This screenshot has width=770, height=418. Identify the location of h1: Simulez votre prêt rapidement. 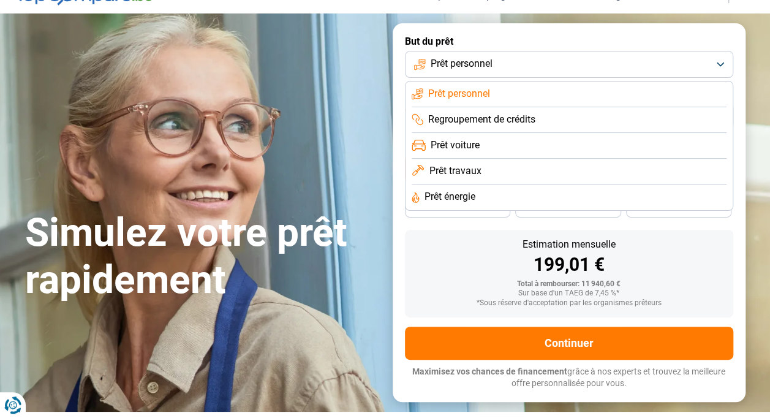
(202, 257).